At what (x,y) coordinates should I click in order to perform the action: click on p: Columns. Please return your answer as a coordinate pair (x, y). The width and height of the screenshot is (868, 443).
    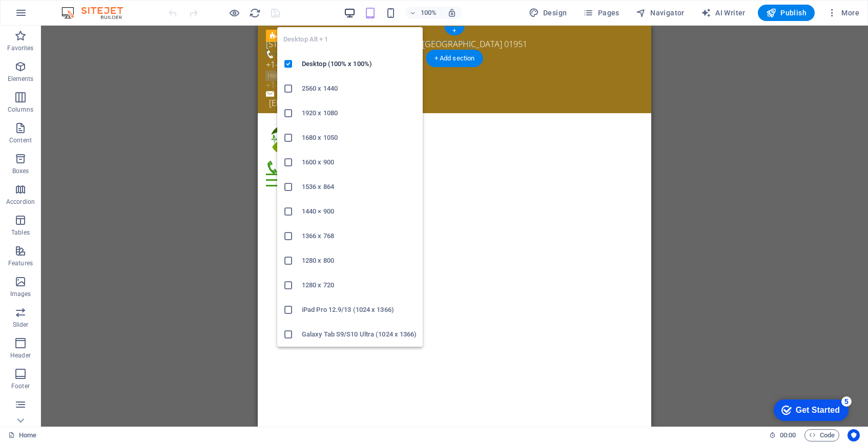
    Looking at the image, I should click on (21, 110).